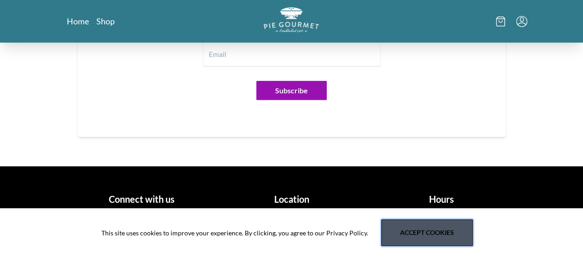 The width and height of the screenshot is (583, 257). I want to click on input: Email, so click(291, 54).